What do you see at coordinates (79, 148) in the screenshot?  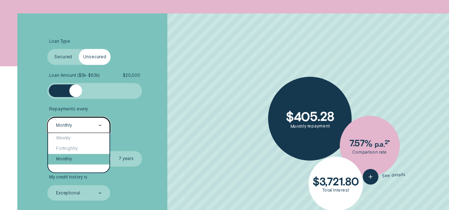 I see `div: Fortnightly` at bounding box center [79, 148].